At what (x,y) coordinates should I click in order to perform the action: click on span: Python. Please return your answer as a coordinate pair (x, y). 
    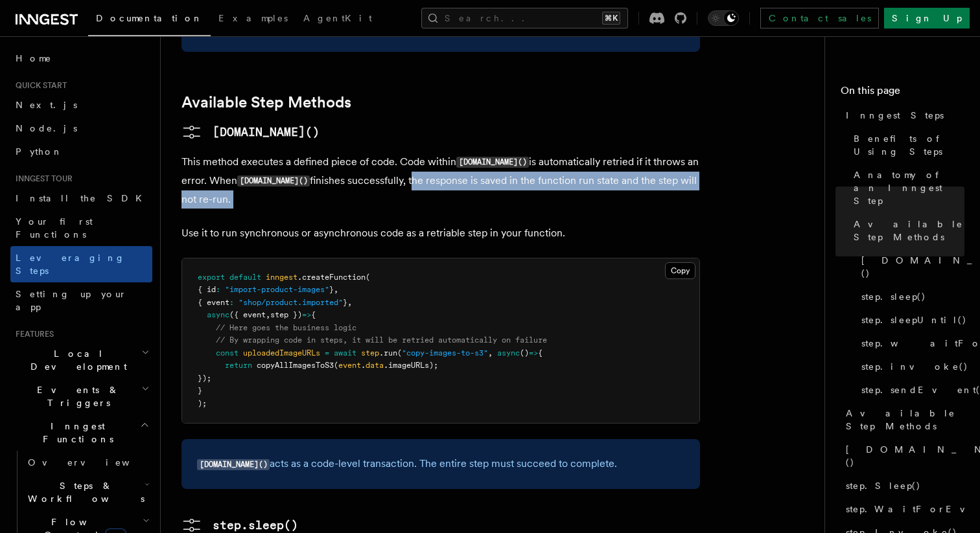
    Looking at the image, I should click on (39, 152).